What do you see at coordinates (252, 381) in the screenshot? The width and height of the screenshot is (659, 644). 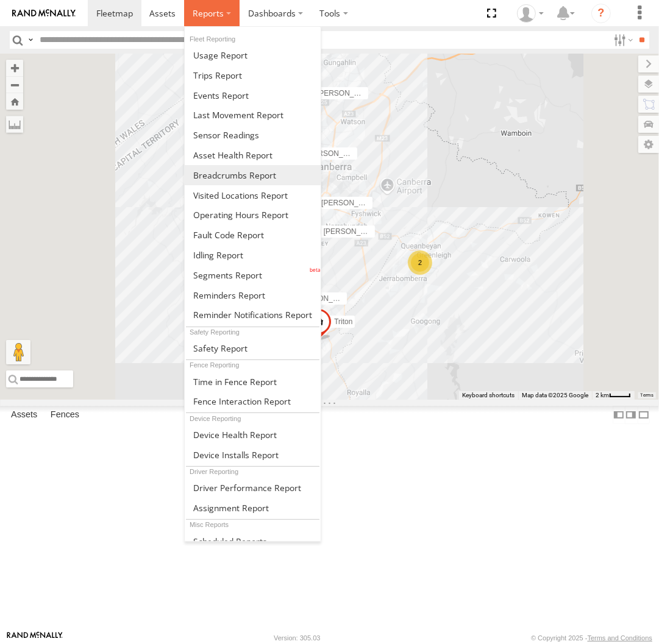 I see `a: Time in Fences Report` at bounding box center [252, 381].